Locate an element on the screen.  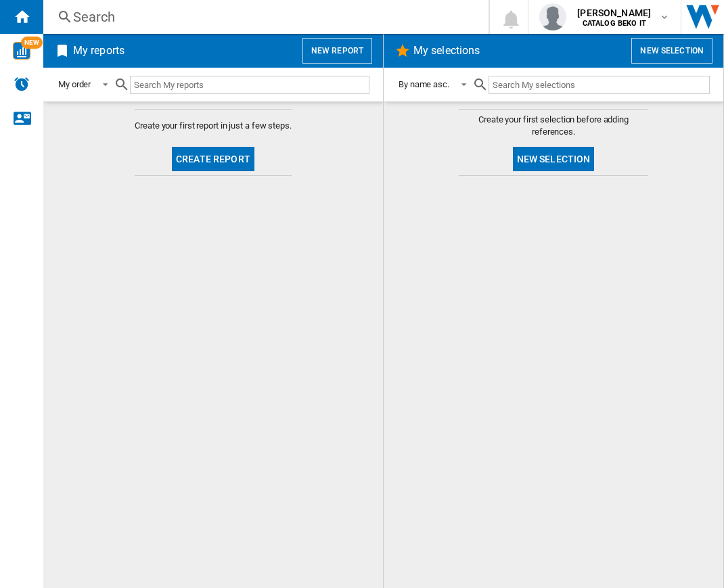
img: wise-card.svg is located at coordinates (22, 50).